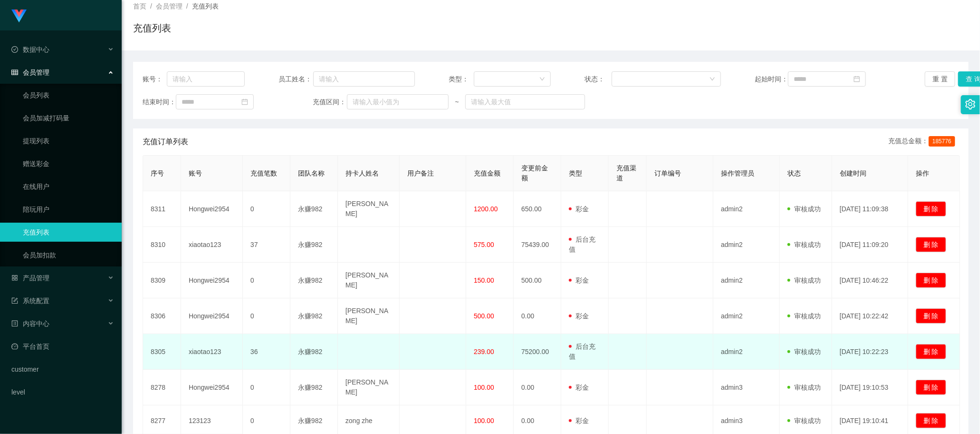 The image size is (980, 434). What do you see at coordinates (162, 280) in the screenshot?
I see `td: 8309` at bounding box center [162, 280].